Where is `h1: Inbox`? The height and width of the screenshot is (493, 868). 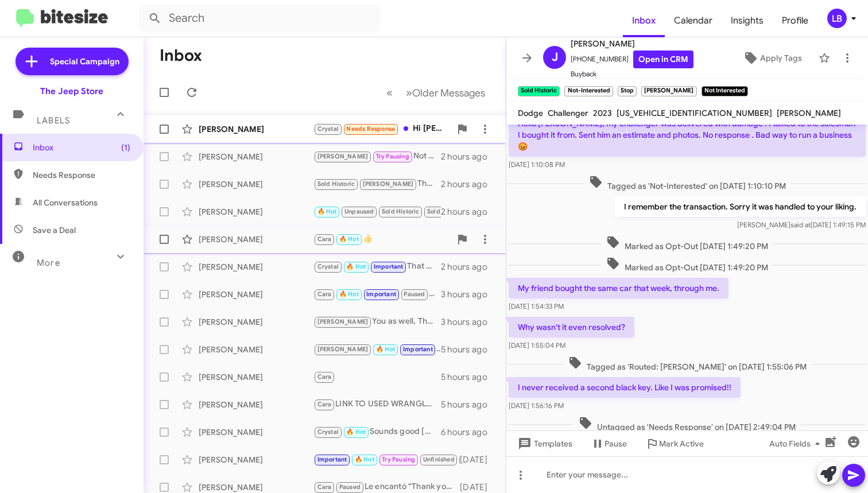 h1: Inbox is located at coordinates (181, 56).